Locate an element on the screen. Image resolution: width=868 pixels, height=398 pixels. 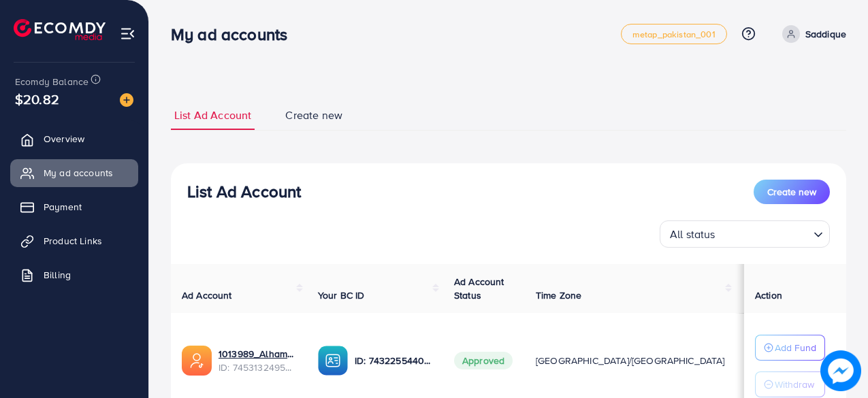
a: Billing is located at coordinates (74, 275).